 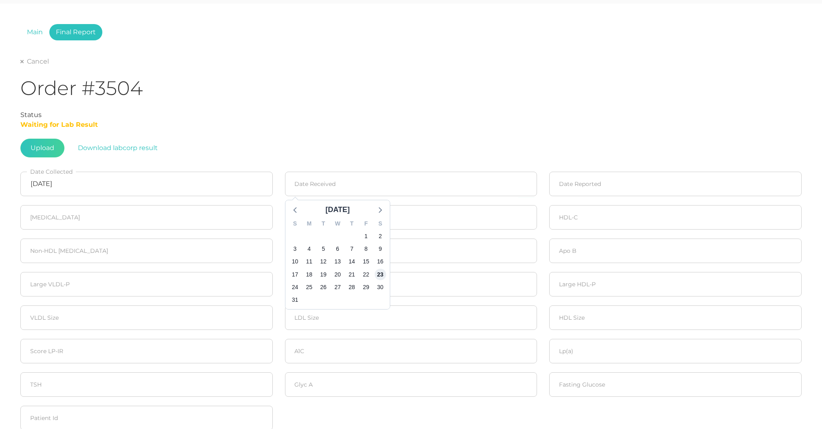 I want to click on span: Upload, so click(x=42, y=148).